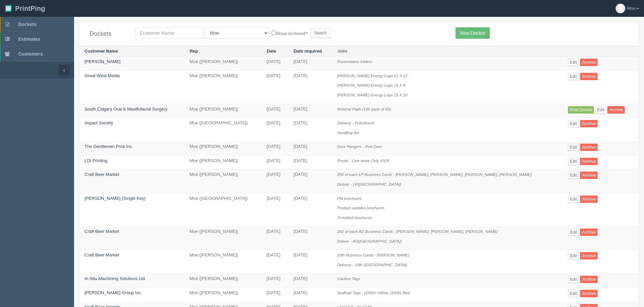 This screenshot has width=644, height=307. Describe the element at coordinates (364, 109) in the screenshot. I see `i: Referral Pads (100 pads of 50)` at that location.